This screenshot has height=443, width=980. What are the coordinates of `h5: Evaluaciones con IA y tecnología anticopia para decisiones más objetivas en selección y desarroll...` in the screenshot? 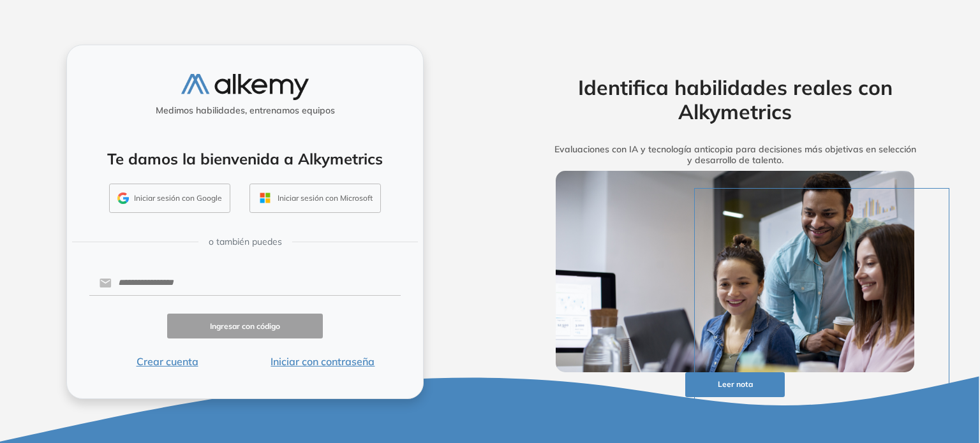 It's located at (735, 155).